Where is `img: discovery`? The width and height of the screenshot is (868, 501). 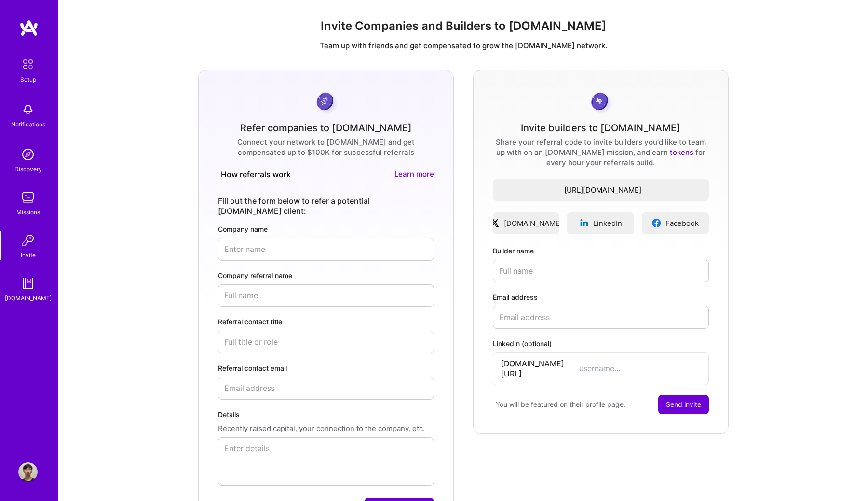 img: discovery is located at coordinates (28, 154).